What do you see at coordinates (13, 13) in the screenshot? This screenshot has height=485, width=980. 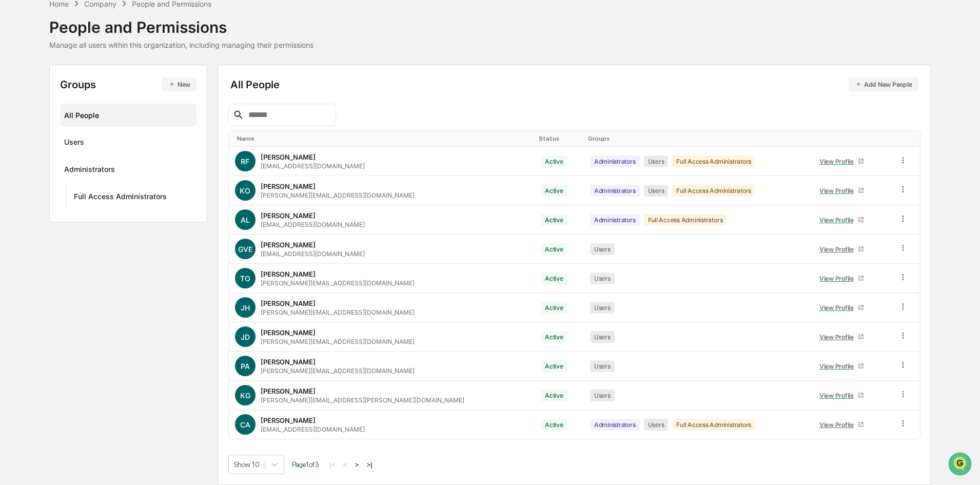 I see `img: f2157a4c-a0d3-4daa-907e-bb6f0de503a5-1751232295721` at bounding box center [13, 13].